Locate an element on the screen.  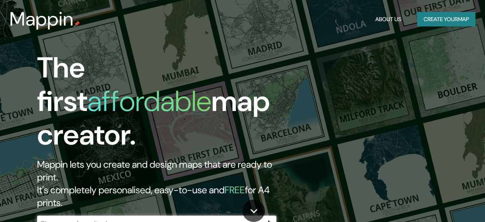
button: Create yourmap is located at coordinates (446, 19).